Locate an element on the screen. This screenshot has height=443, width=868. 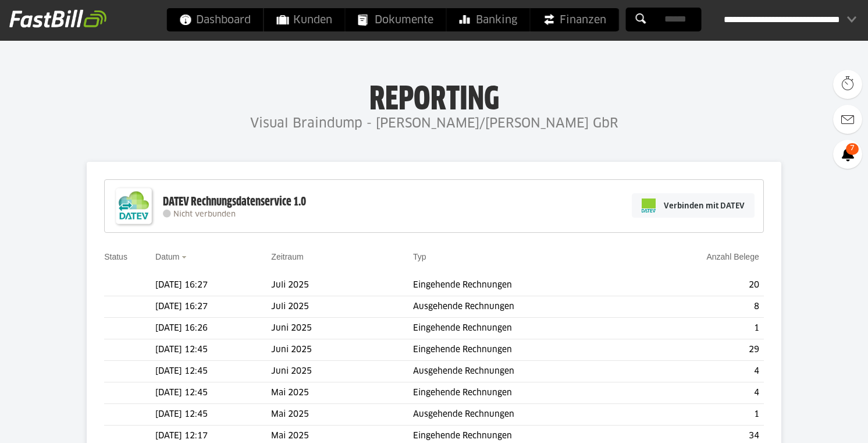
a: Kunden is located at coordinates (304, 20).